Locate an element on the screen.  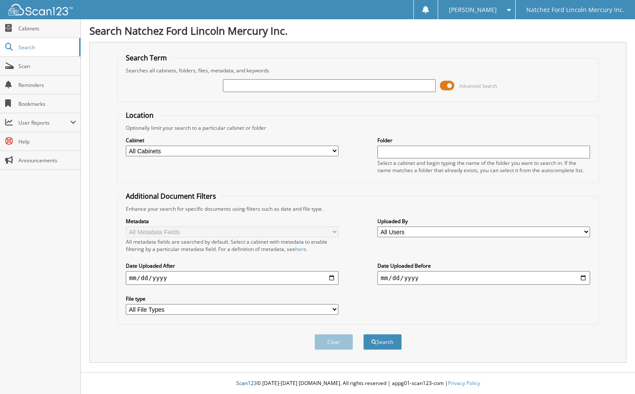
span: Search is located at coordinates (47, 47).